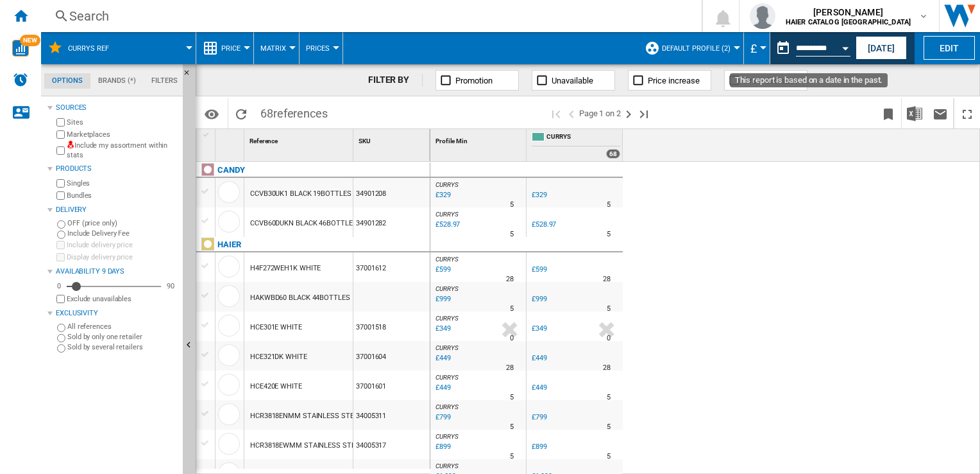  I want to click on input: Marketplaces, so click(60, 134).